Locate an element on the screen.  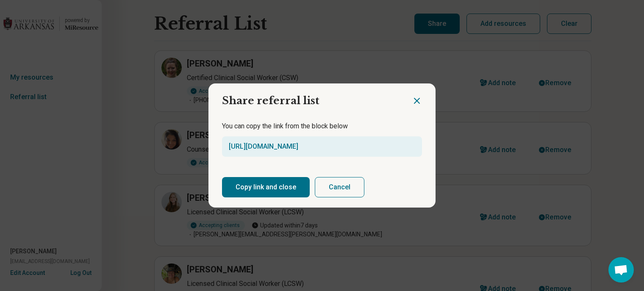
button: Close dialog is located at coordinates (417, 101).